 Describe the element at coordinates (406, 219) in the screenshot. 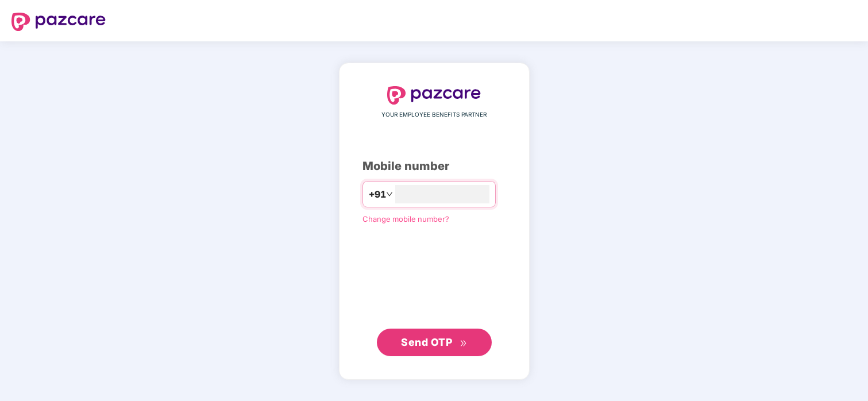

I see `span: Change mobile number?` at that location.